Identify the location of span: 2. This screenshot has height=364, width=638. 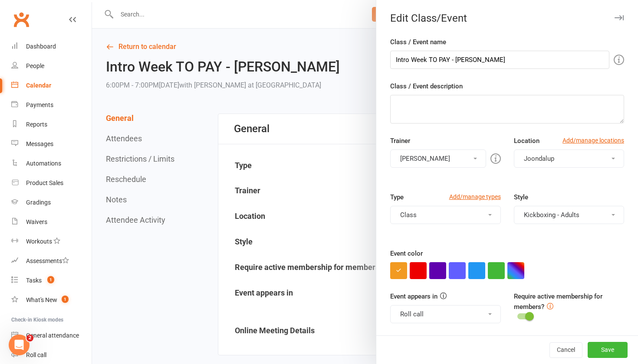
(30, 338).